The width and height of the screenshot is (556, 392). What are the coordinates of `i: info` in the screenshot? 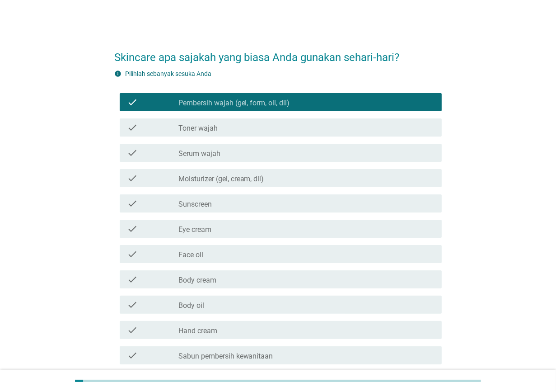 It's located at (118, 74).